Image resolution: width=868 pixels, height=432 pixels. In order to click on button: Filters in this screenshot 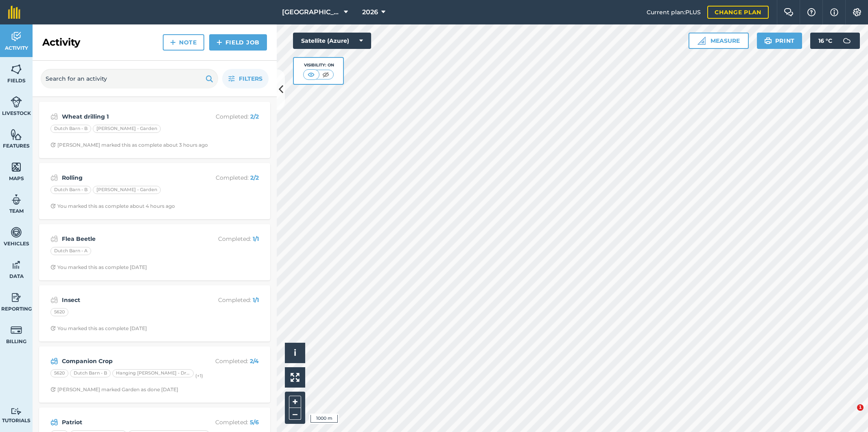, I will do `click(246, 78)`.